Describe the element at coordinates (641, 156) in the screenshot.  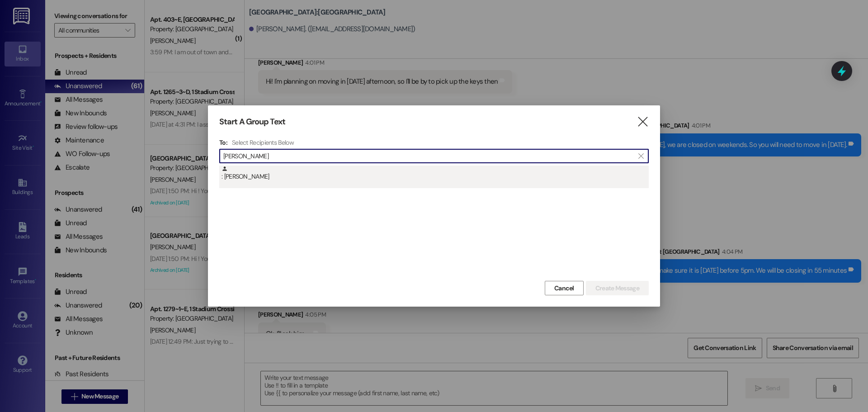
I see `button: Clear text` at that location.